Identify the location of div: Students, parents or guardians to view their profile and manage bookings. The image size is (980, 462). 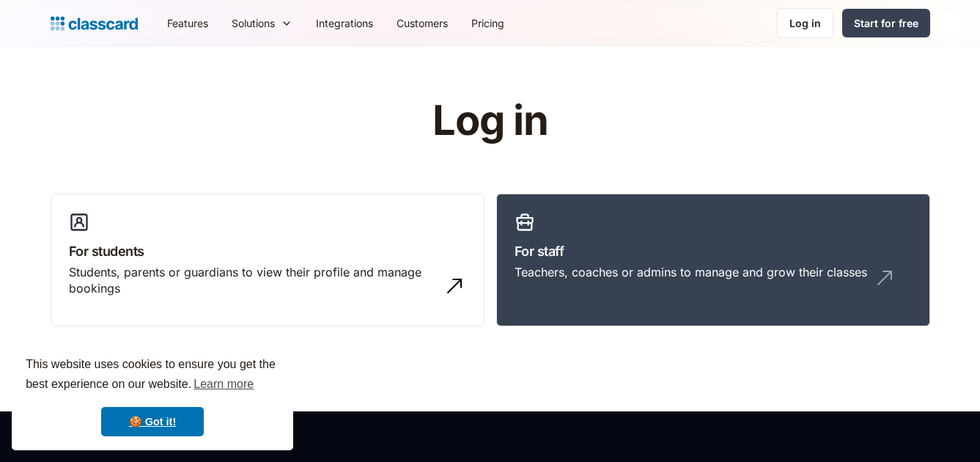
(253, 280).